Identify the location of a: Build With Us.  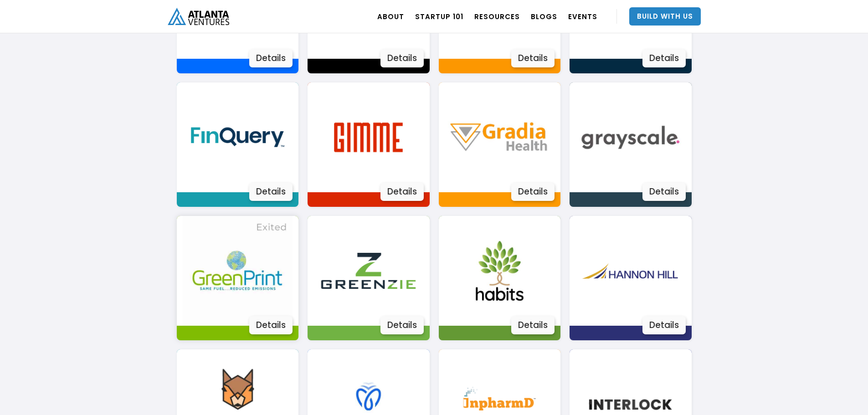
(665, 16).